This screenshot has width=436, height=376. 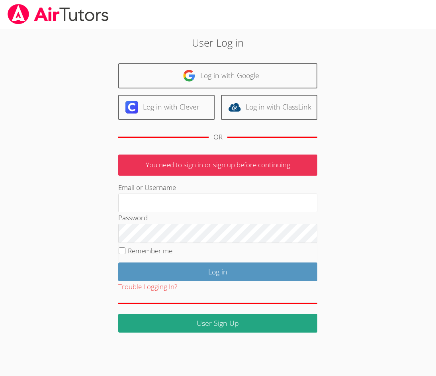 I want to click on h2: User Log in, so click(x=218, y=43).